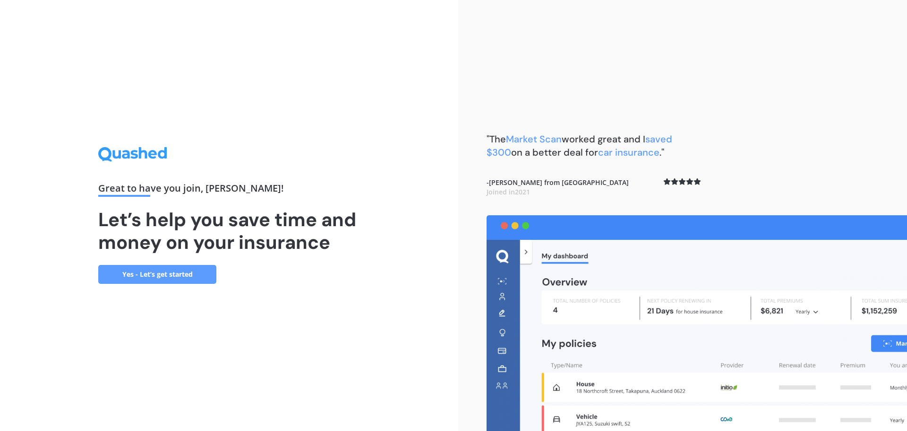 Image resolution: width=907 pixels, height=431 pixels. What do you see at coordinates (579, 146) in the screenshot?
I see `span: saved $300` at bounding box center [579, 146].